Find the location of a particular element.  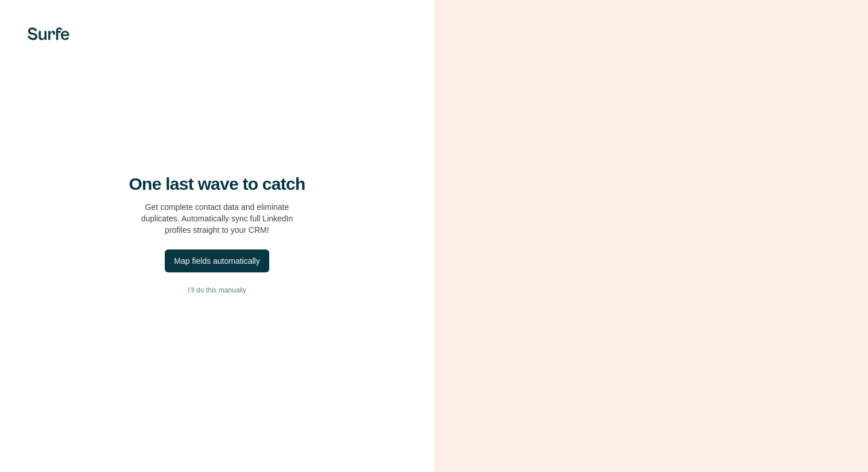

button: I’ll do this manually is located at coordinates (217, 290).